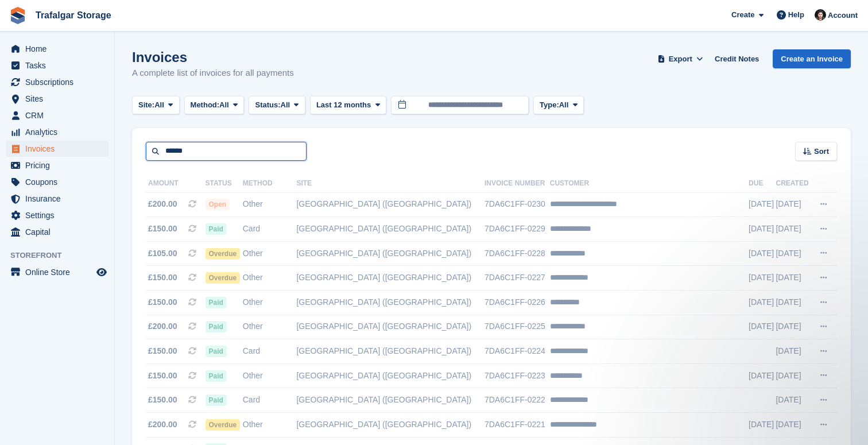 This screenshot has height=445, width=868. What do you see at coordinates (736, 59) in the screenshot?
I see `a: Credit Notes` at bounding box center [736, 59].